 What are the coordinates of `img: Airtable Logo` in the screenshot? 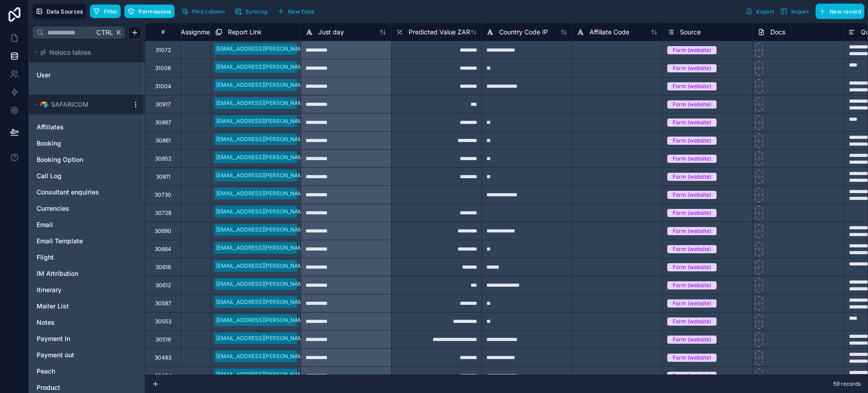 It's located at (44, 104).